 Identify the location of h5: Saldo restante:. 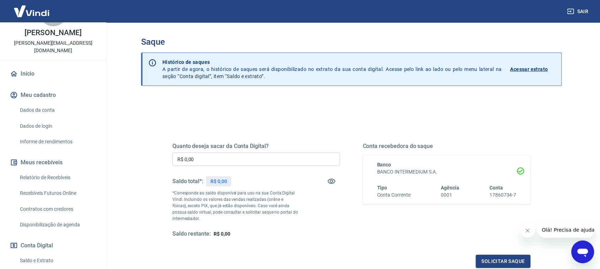
(191, 234).